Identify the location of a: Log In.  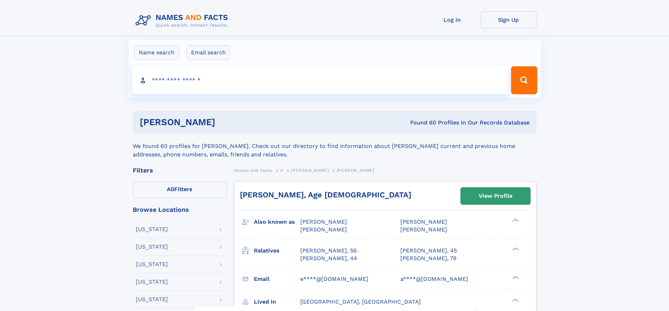
(452, 20).